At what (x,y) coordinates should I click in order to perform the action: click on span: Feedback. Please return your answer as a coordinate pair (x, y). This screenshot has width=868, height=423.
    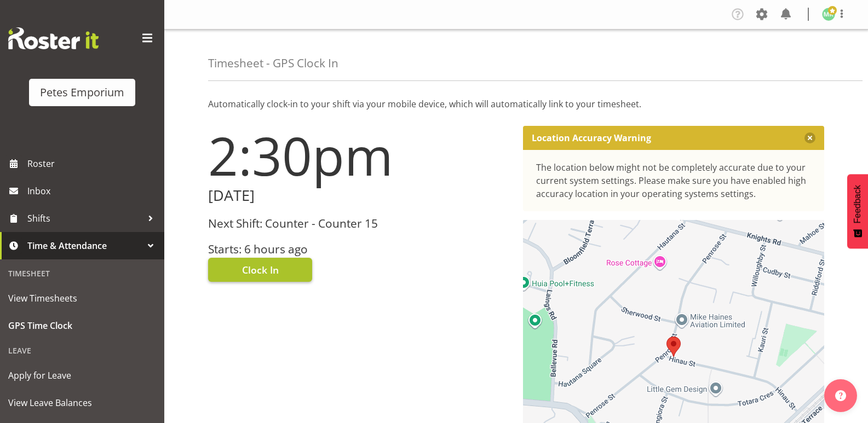
    Looking at the image, I should click on (858, 204).